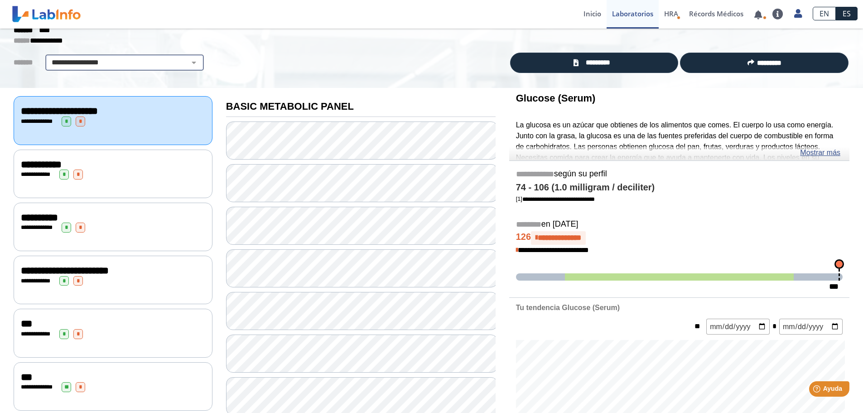 The image size is (863, 413). I want to click on b: Glucose (Serum), so click(556, 98).